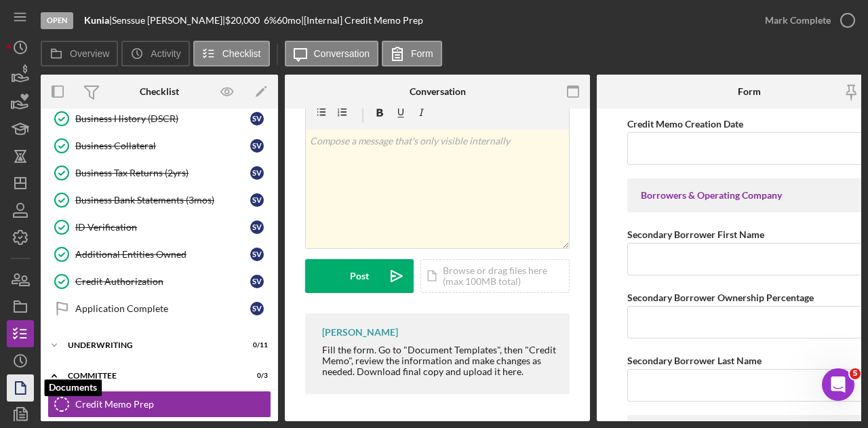 The height and width of the screenshot is (428, 868). What do you see at coordinates (159, 118) in the screenshot?
I see `a: Business History (DSCR)SV` at bounding box center [159, 118].